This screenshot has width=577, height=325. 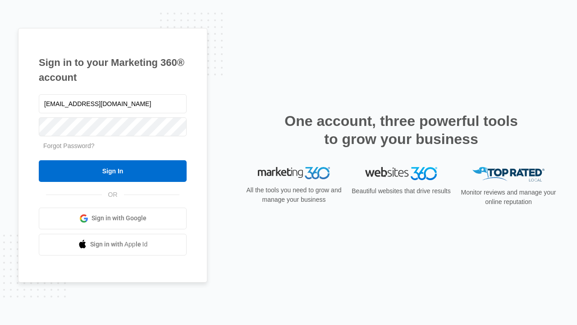 What do you see at coordinates (119, 218) in the screenshot?
I see `span: Sign in with Google` at bounding box center [119, 218].